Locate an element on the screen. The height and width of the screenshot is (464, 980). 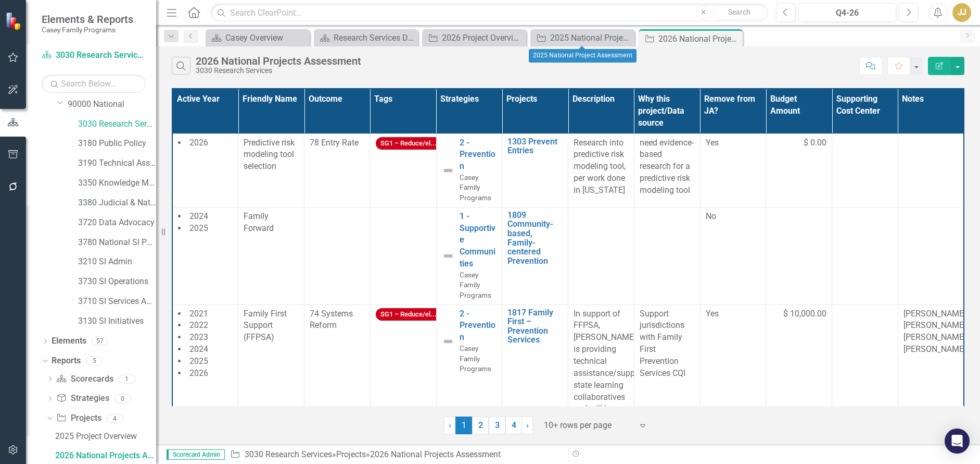
span: SG1 – Reduce/el...ion is located at coordinates (412, 314).